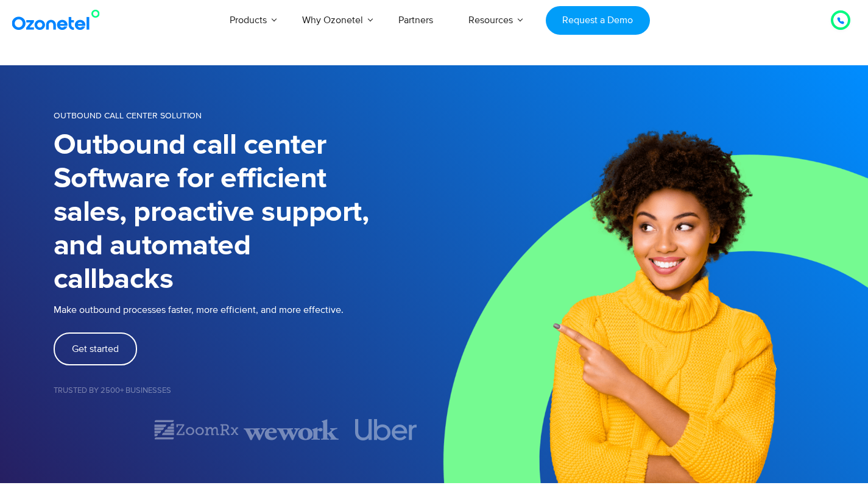  I want to click on a: Get started, so click(95, 349).